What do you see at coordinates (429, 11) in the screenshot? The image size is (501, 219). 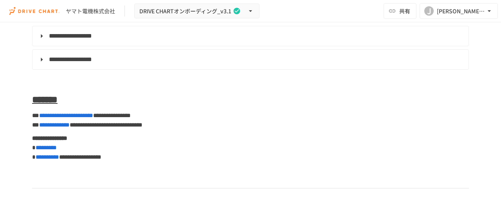 I see `div: J` at bounding box center [429, 11].